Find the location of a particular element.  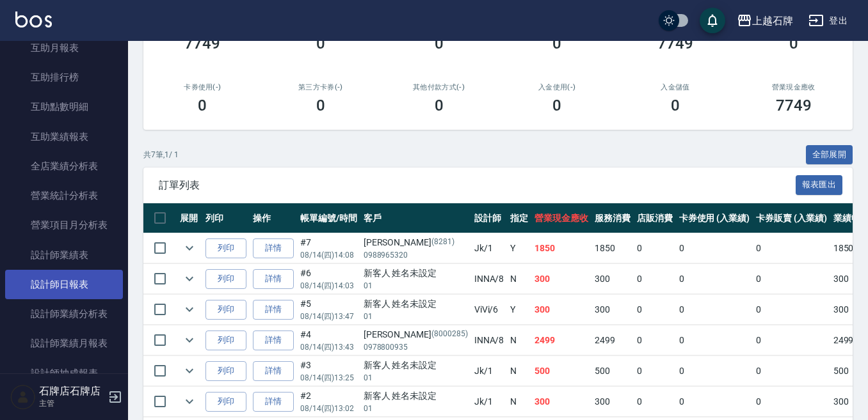

a: 設計師業績月報表 is located at coordinates (64, 344).